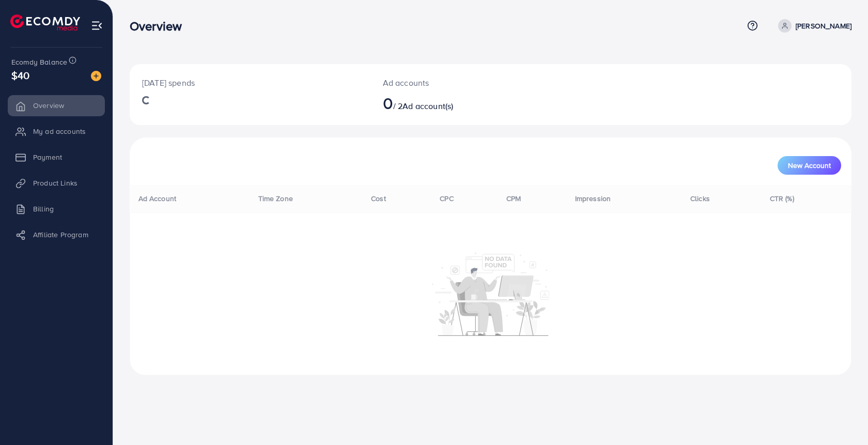 This screenshot has height=445, width=868. What do you see at coordinates (40, 62) in the screenshot?
I see `span: Ecomdy Balance` at bounding box center [40, 62].